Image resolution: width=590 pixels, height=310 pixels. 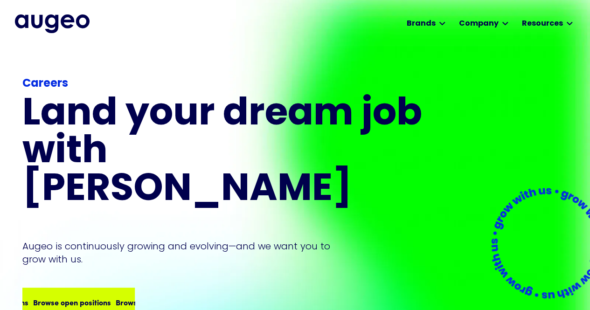 I want to click on div: Resources, so click(x=542, y=24).